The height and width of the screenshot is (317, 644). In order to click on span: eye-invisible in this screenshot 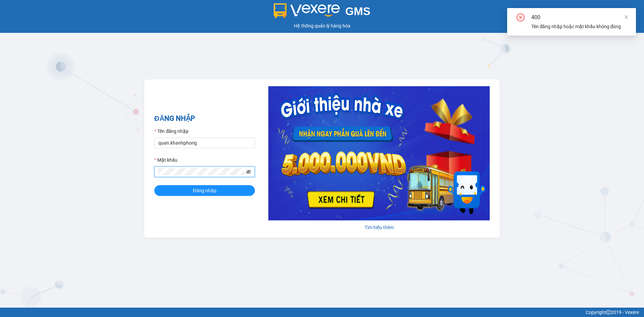, I will do `click(249, 172)`.